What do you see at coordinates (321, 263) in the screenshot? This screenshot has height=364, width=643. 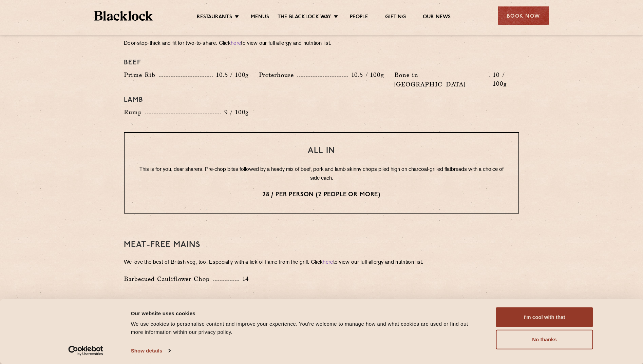 I see `p: We love the best of British veg, too. Especially with a lick of flame from the grill. Click to vi...` at bounding box center [321, 263].